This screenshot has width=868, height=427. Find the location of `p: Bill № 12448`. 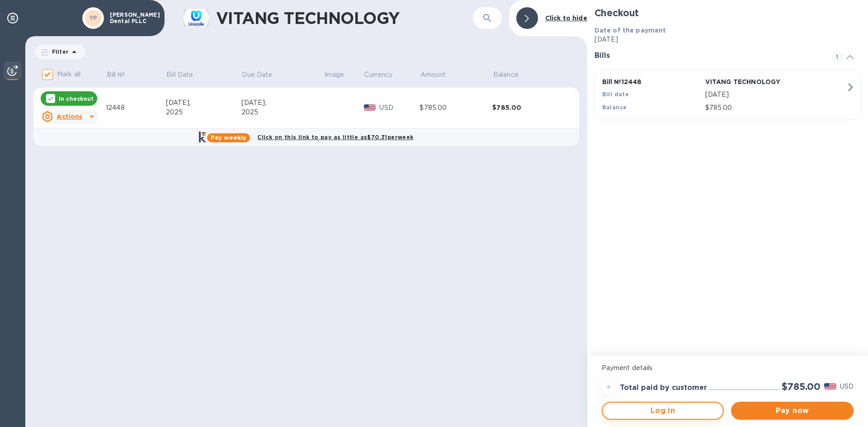

p: Bill № 12448 is located at coordinates (652, 82).